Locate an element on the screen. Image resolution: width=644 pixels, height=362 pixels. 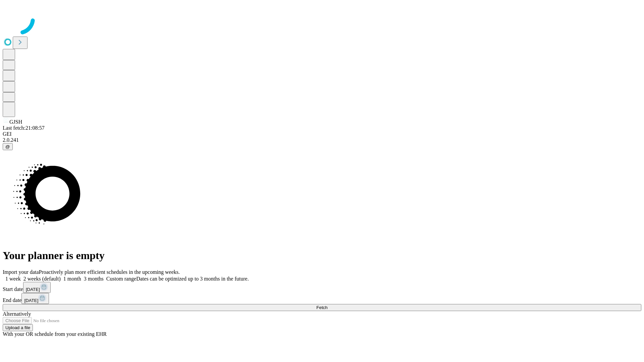
span: Import your data is located at coordinates (21, 272).